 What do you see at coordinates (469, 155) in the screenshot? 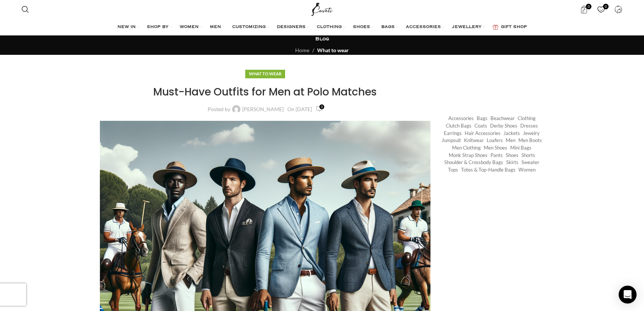
I see `a: Monk strap shoes (262 items)` at bounding box center [469, 155].